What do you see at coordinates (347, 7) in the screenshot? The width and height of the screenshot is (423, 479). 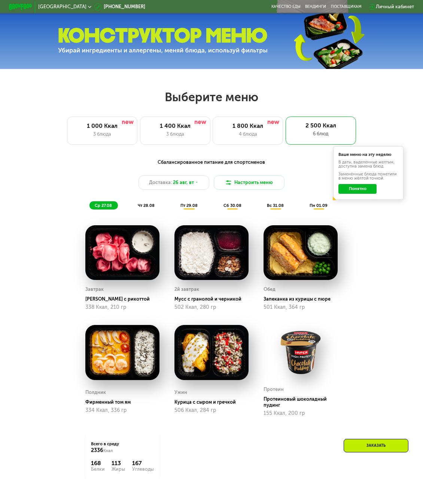 I see `div: поставщикам` at bounding box center [347, 7].